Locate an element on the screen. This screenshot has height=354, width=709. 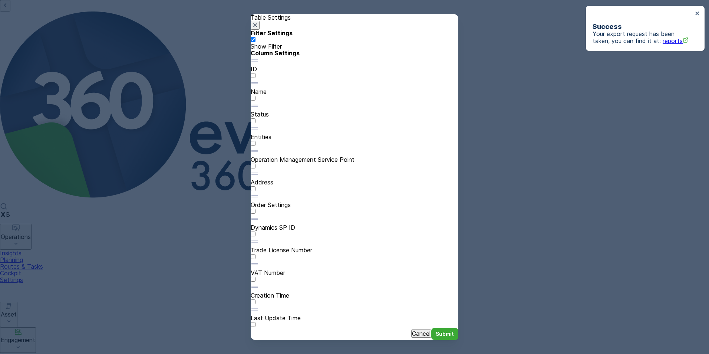
p: Table Settings is located at coordinates (355, 17).